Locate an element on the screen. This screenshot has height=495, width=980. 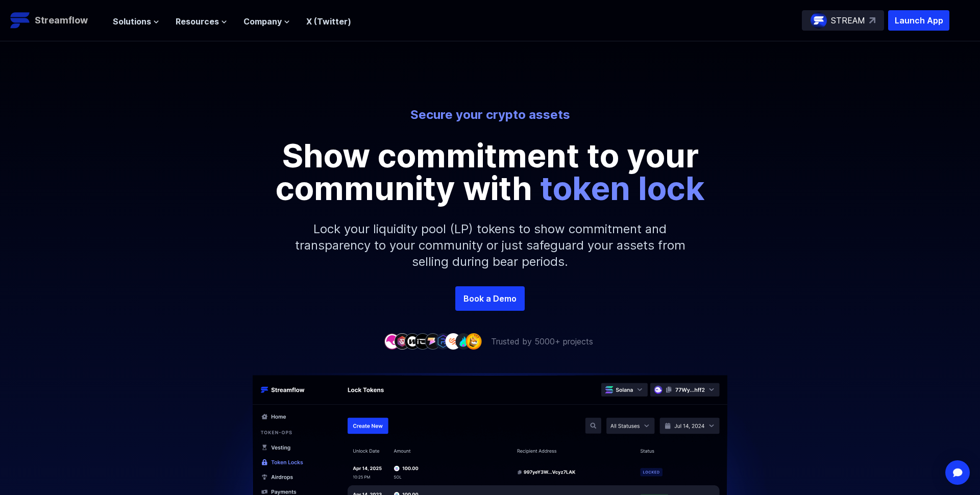
img: company-3 is located at coordinates (412, 340).